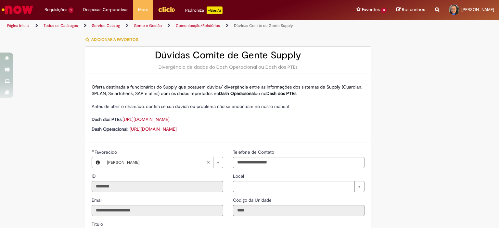 The width and height of the screenshot is (499, 228). I want to click on label: Somente leitura - Título, so click(98, 224).